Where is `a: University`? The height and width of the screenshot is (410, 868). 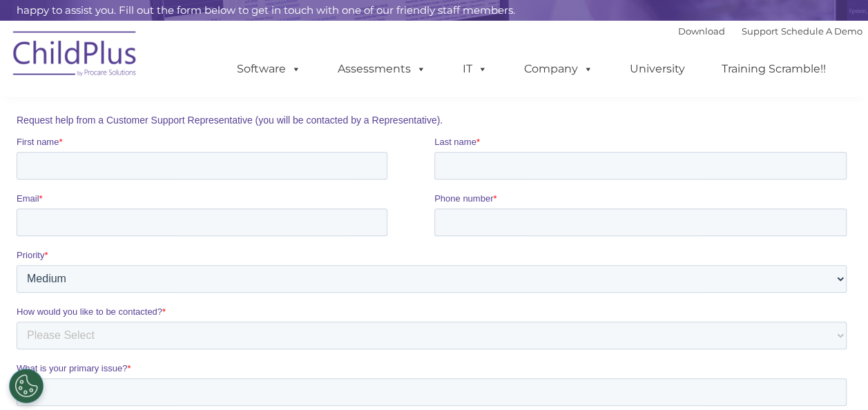 a: University is located at coordinates (657, 69).